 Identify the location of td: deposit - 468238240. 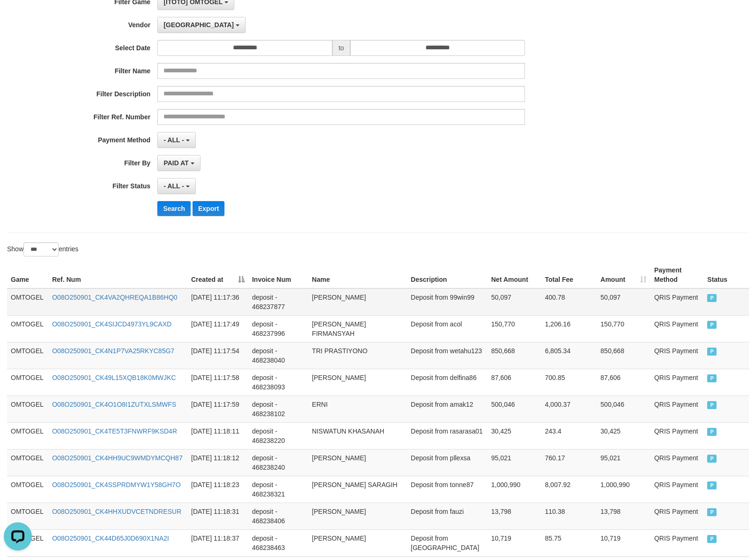
(278, 462).